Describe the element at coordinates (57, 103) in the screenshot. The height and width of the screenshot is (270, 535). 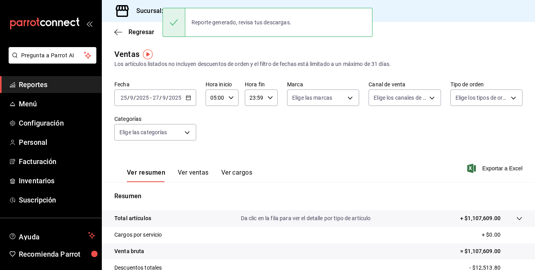
I see `span: Menú` at that location.